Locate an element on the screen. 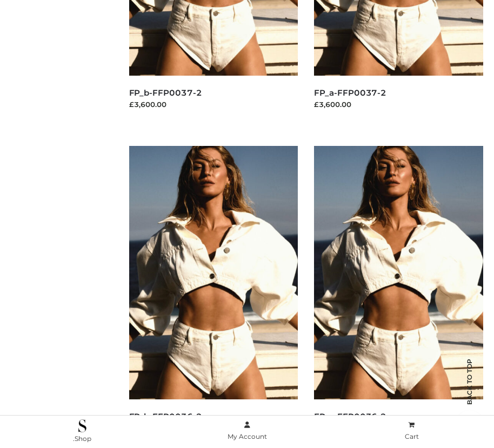  a: FP_a-FFP0036-2 is located at coordinates (350, 416).